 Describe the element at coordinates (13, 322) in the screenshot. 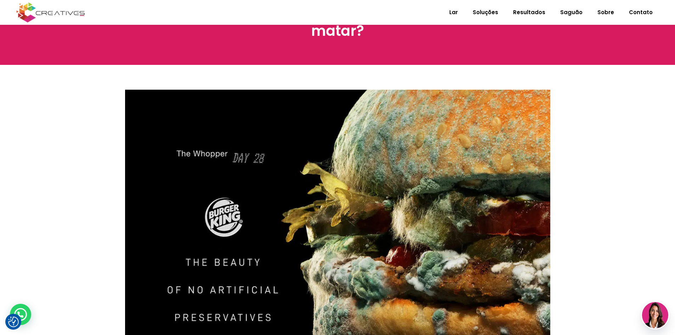

I see `img: Botão de consentimento de revisão` at that location.